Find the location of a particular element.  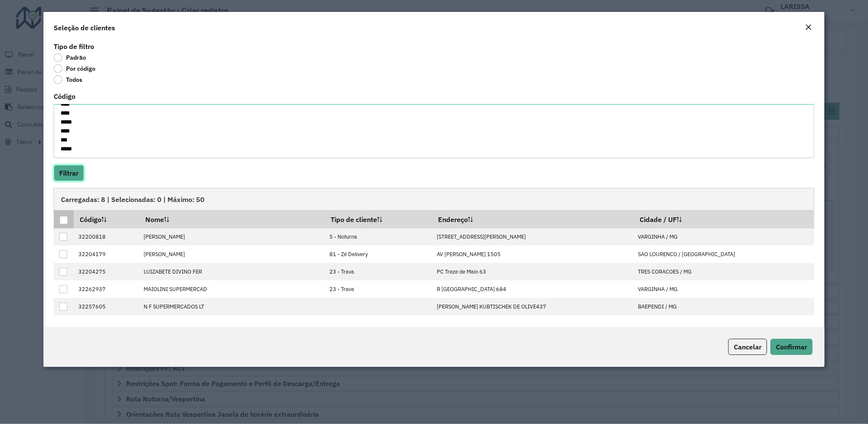

button: Filtrar is located at coordinates (69, 173).